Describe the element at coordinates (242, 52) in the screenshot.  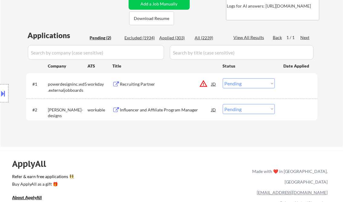
I see `input: Search by title (case sensitive)` at that location.